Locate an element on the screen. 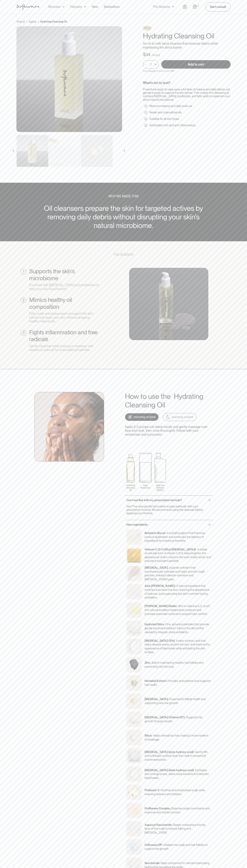 The image size is (247, 868). div: 2 is located at coordinates (24, 300).